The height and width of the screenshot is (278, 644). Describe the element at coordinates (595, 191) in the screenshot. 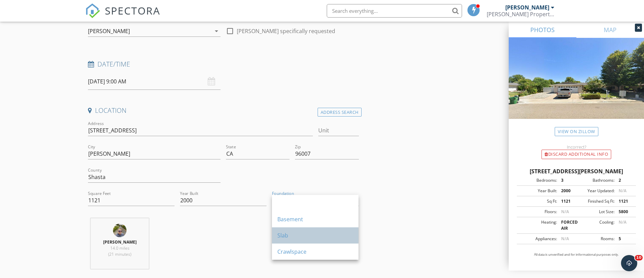

I see `div: Year Updated:` at that location.